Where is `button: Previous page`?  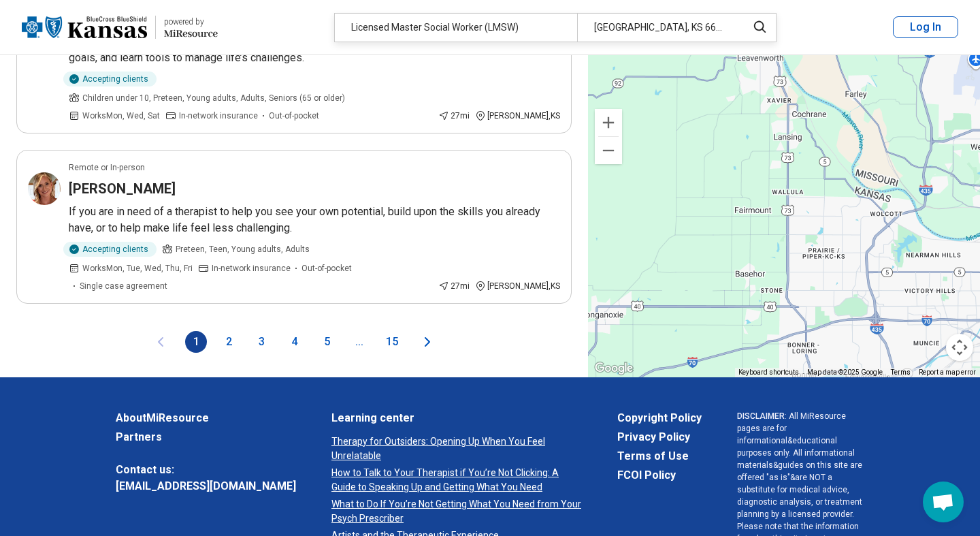
button: Previous page is located at coordinates (161, 342).